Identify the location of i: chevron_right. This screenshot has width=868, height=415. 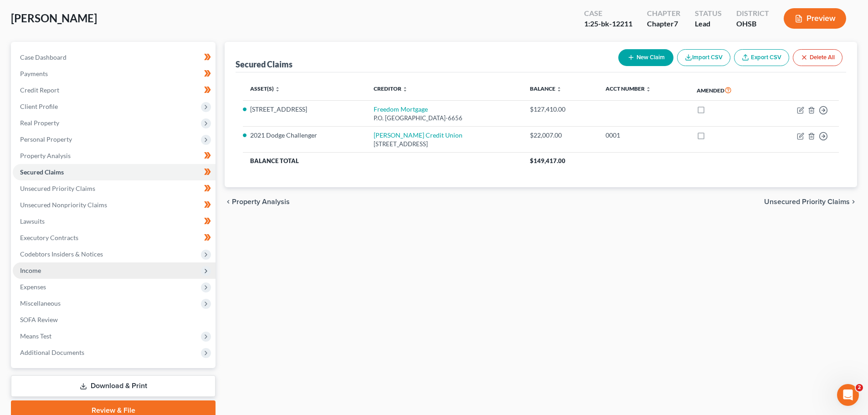
(853, 202).